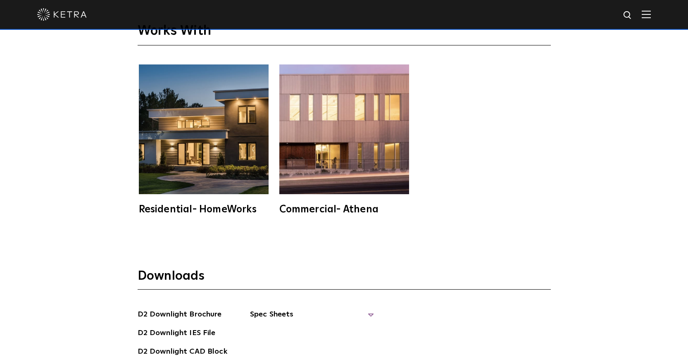  What do you see at coordinates (204, 129) in the screenshot?
I see `img: homeworks_hero` at bounding box center [204, 129].